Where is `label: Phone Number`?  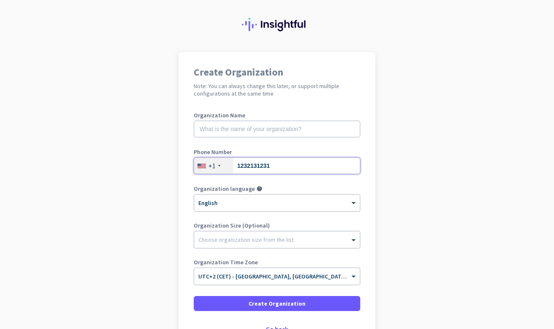 label: Phone Number is located at coordinates (277, 152).